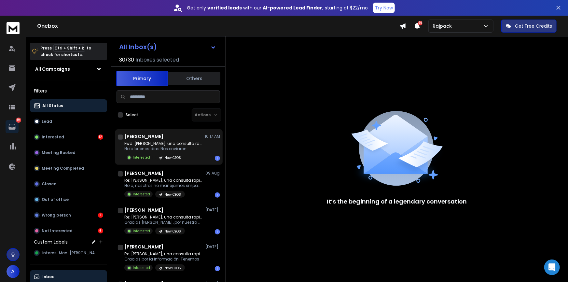 The image size is (568, 282). Describe the element at coordinates (534, 26) in the screenshot. I see `p: Get Free Credits` at that location.